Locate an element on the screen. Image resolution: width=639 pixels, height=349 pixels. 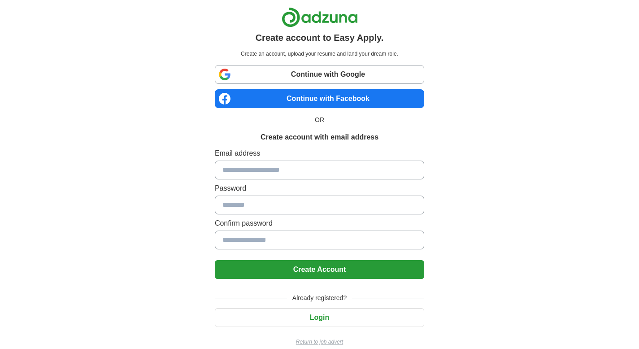
button: Login is located at coordinates (319, 318).